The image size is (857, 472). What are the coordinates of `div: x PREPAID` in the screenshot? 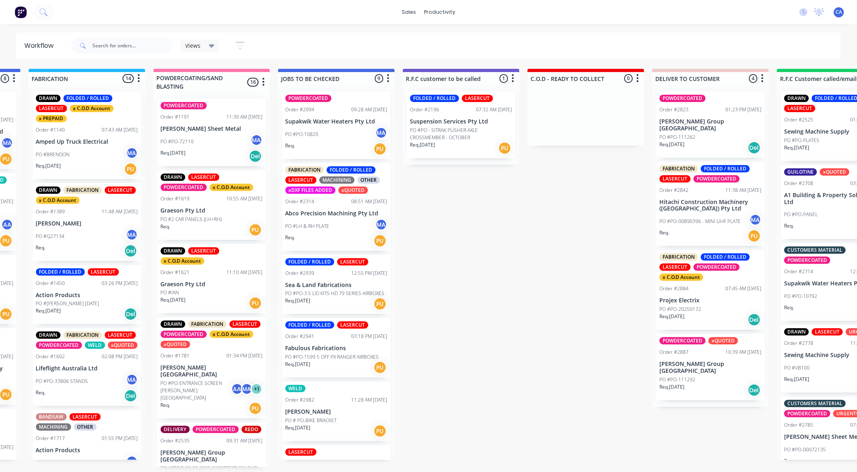 It's located at (51, 119).